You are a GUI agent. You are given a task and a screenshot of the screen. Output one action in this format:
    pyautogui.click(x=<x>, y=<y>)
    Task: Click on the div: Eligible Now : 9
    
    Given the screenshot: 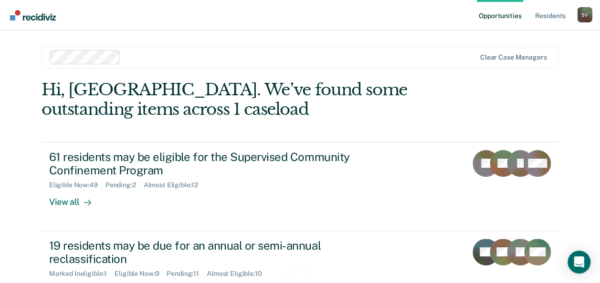 What is the action you would take?
    pyautogui.click(x=140, y=274)
    